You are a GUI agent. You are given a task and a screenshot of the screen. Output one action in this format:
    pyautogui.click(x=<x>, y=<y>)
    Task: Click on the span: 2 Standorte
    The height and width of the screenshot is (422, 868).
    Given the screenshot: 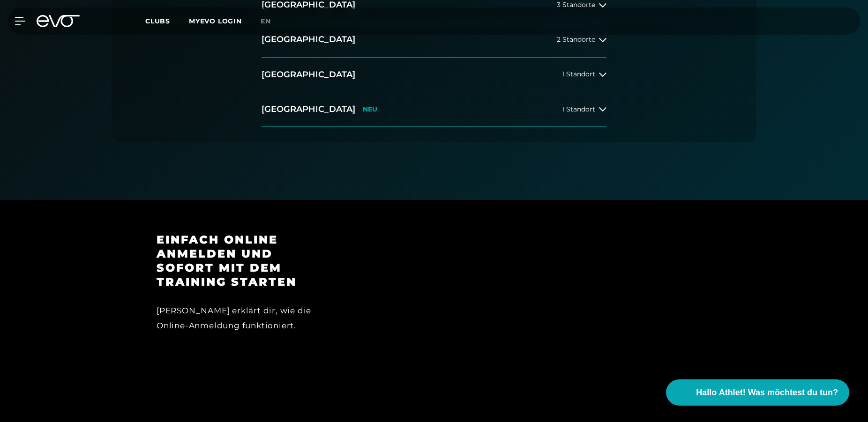 What is the action you would take?
    pyautogui.click(x=576, y=40)
    